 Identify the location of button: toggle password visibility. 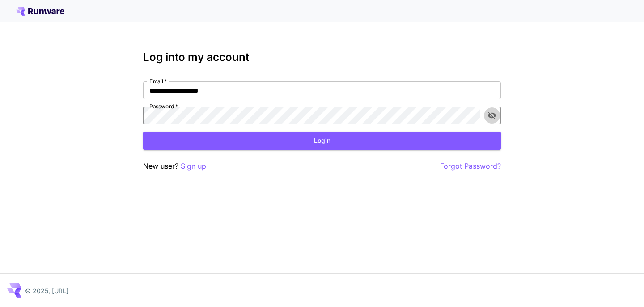
(492, 115).